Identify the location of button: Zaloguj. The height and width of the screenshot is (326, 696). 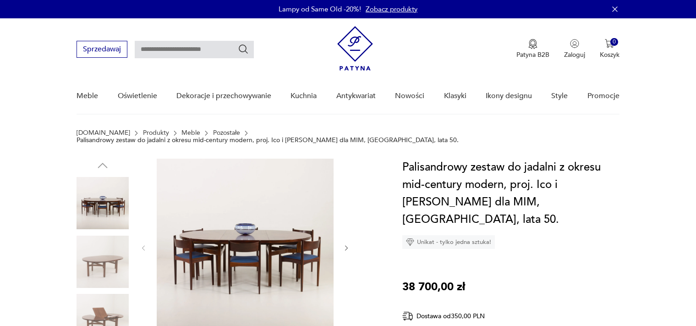
(575, 49).